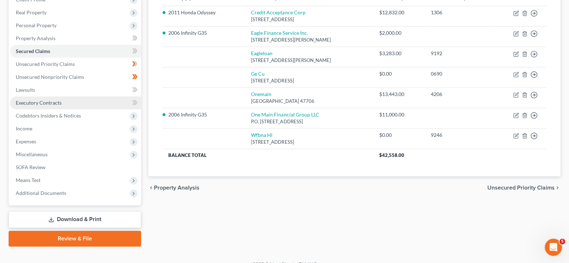  I want to click on span: $42,558.00, so click(392, 155).